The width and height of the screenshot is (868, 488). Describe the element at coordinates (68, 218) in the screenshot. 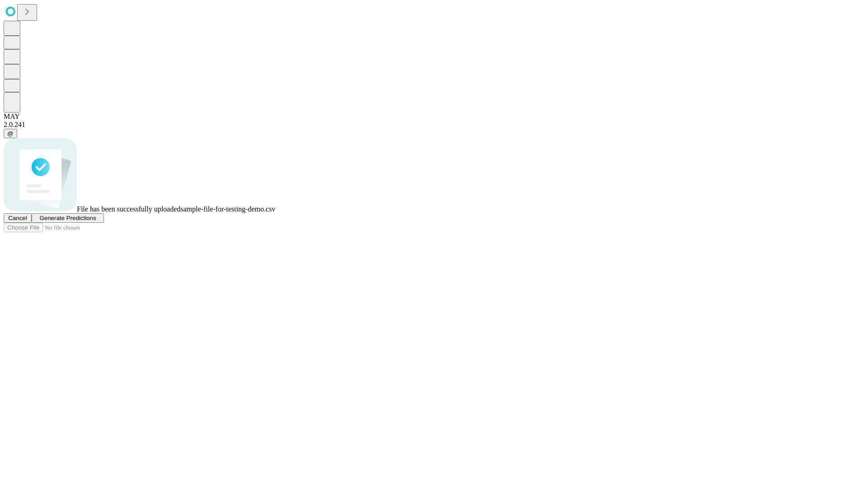

I see `span: Generate Predictions` at that location.